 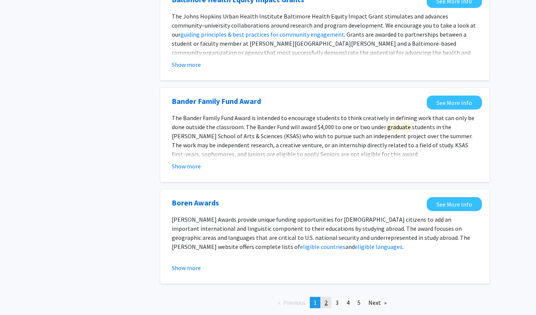 I want to click on span: 5, so click(x=359, y=303).